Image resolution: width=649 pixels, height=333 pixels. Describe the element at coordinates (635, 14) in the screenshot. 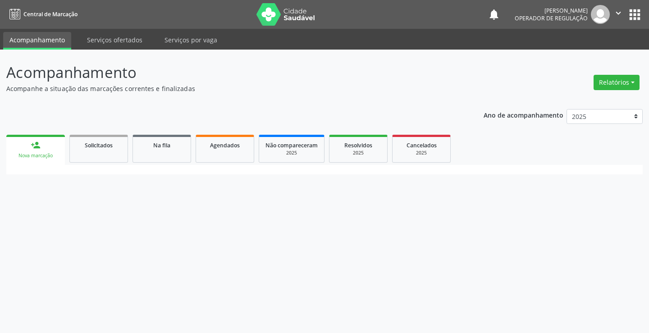

I see `button: apps` at that location.